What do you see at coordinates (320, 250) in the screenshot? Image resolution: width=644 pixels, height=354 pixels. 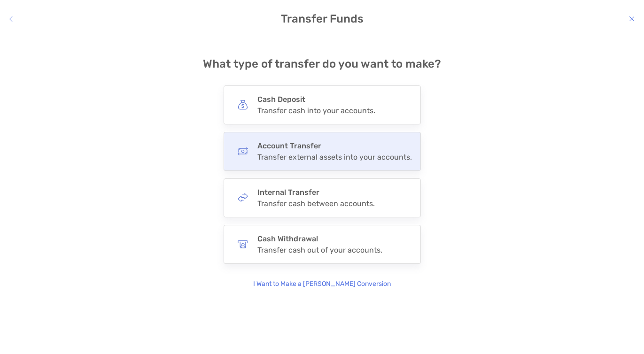 I see `div: Transfer cash out of your accounts.` at bounding box center [320, 250].